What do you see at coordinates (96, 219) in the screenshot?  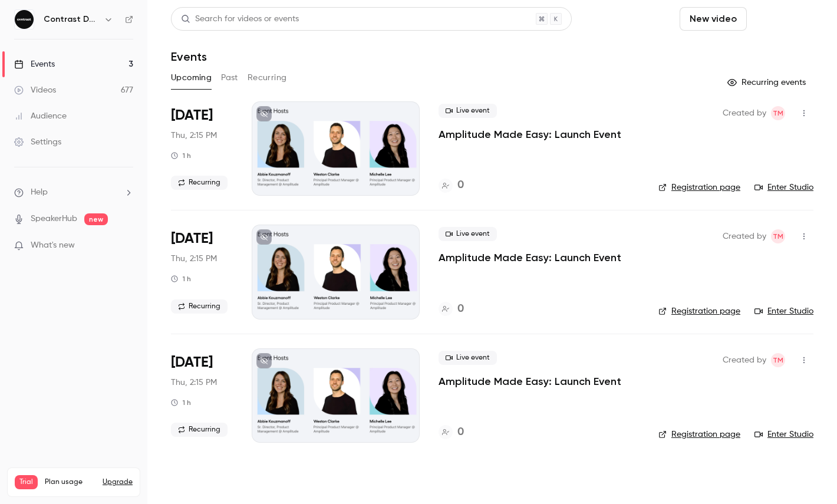 I see `span: new` at bounding box center [96, 219].